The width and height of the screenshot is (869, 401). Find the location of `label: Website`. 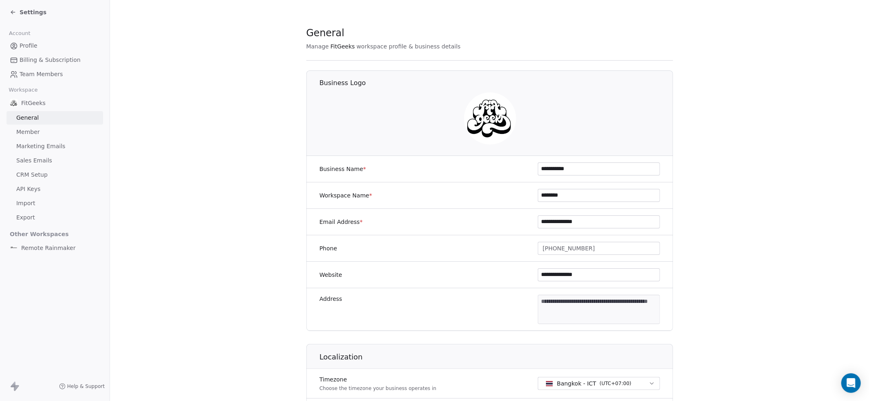

label: Website is located at coordinates (331, 275).